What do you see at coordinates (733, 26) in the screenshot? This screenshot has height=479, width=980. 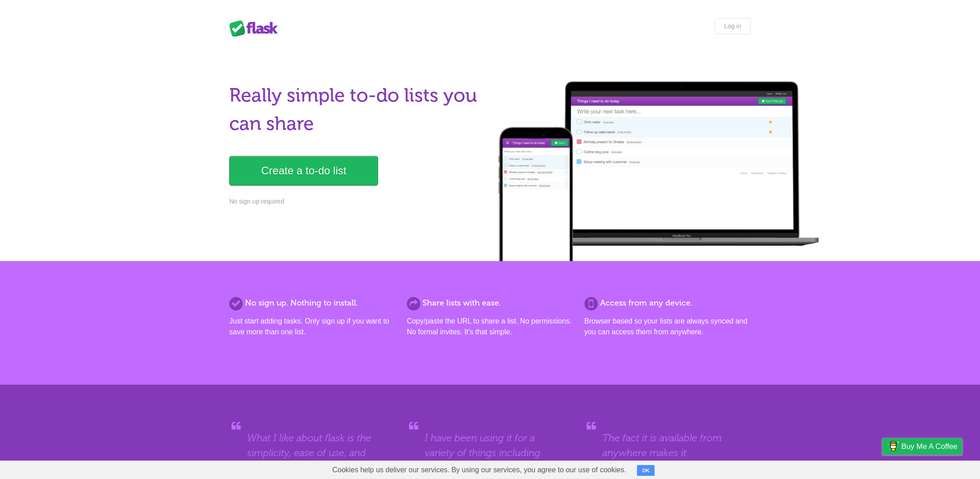 I see `a: Log in` at bounding box center [733, 26].